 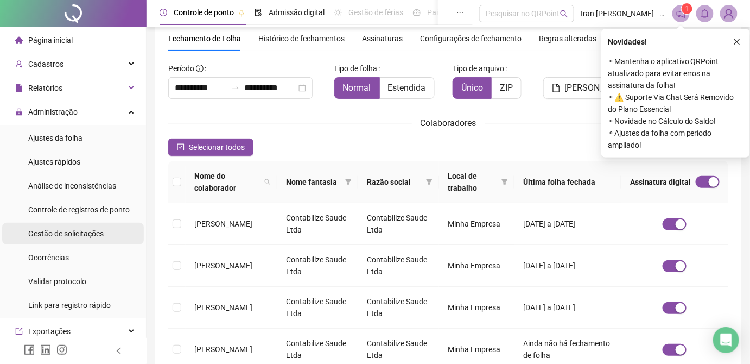 What do you see at coordinates (72, 186) in the screenshot?
I see `span: Análise de inconsistências` at bounding box center [72, 186].